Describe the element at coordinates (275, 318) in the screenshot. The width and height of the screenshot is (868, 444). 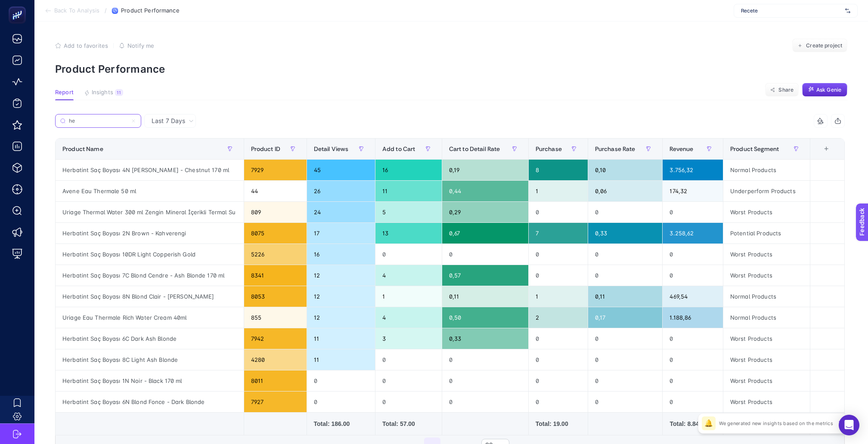
I see `div: 855` at that location.